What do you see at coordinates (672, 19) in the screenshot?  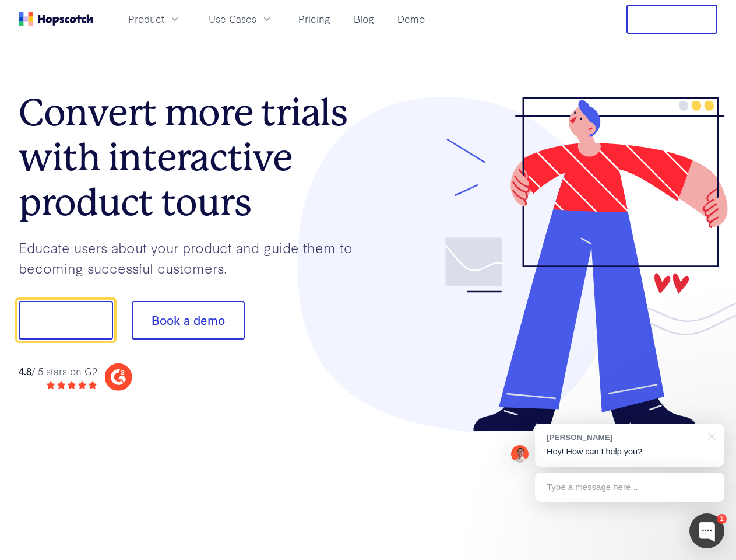 I see `button: Free Trial` at bounding box center [672, 19].